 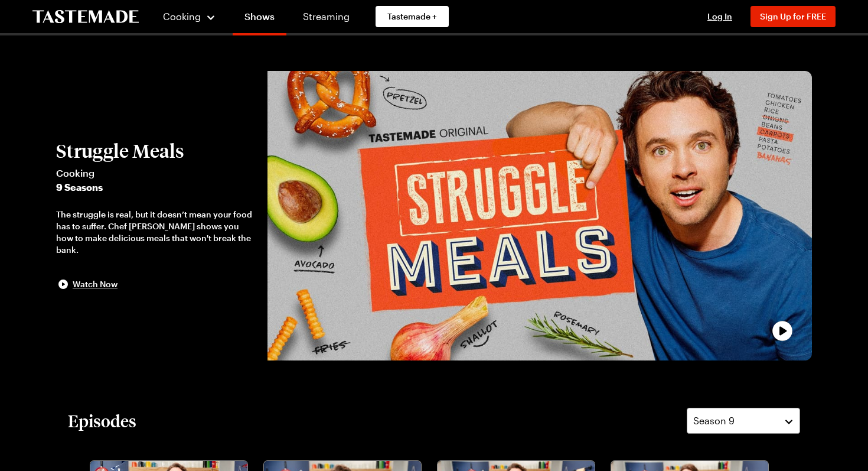 What do you see at coordinates (259, 19) in the screenshot?
I see `a: Shows` at bounding box center [259, 19].